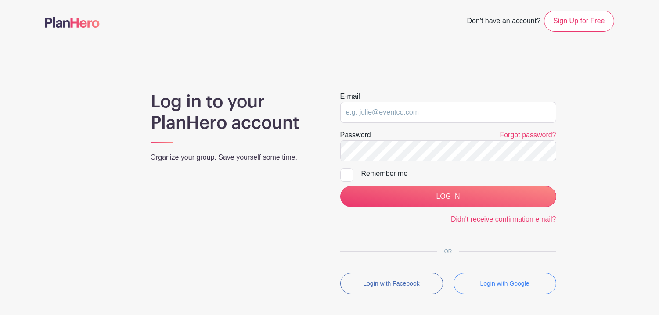 Image resolution: width=659 pixels, height=315 pixels. Describe the element at coordinates (235, 112) in the screenshot. I see `h1: Log in to your PlanHero account` at that location.